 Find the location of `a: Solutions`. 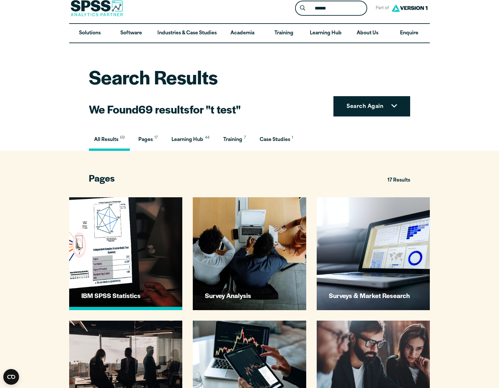

a: Solutions is located at coordinates (90, 33).